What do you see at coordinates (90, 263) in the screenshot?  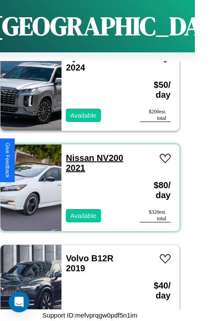 I see `a: Volvo B12R 2019` at bounding box center [90, 263].